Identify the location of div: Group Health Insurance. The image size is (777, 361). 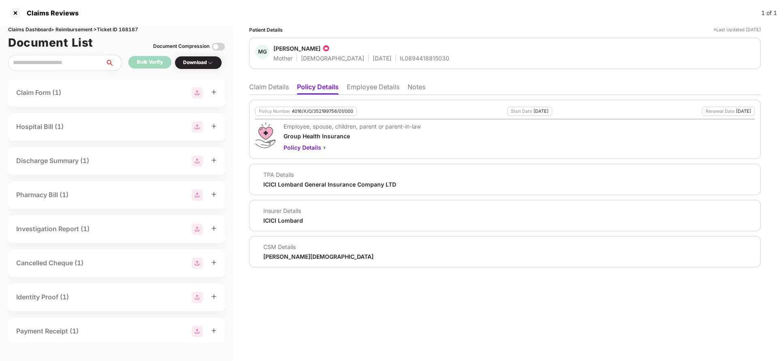
(352, 136).